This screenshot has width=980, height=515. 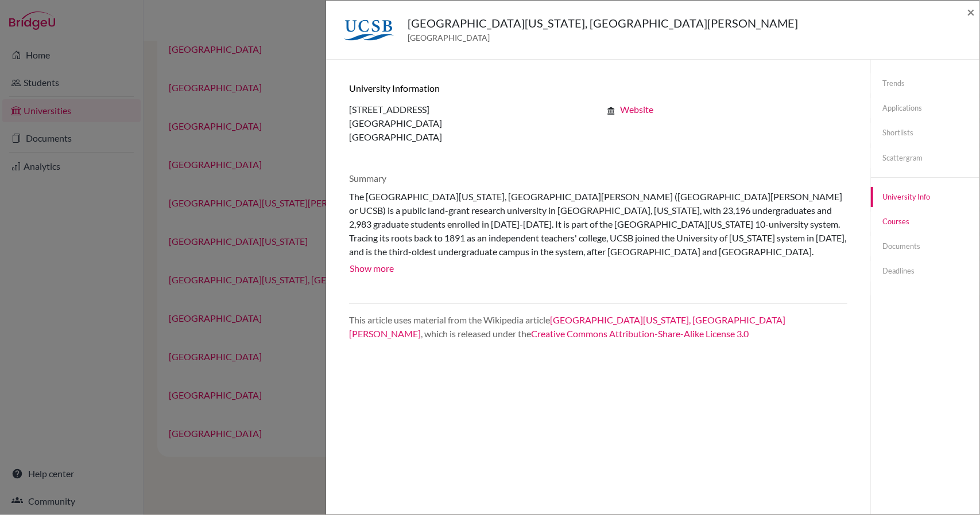 What do you see at coordinates (925, 158) in the screenshot?
I see `a: Scattergram` at bounding box center [925, 158].